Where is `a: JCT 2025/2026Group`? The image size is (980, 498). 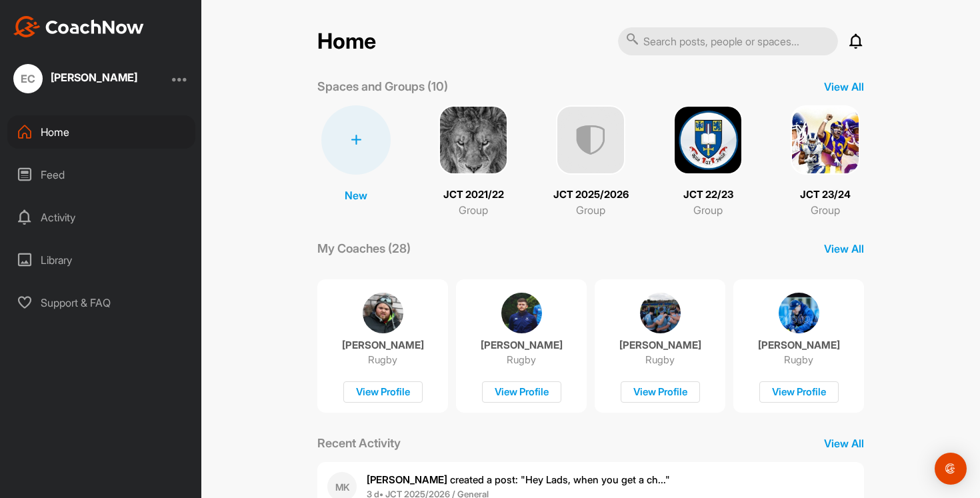
a: JCT 2025/2026Group is located at coordinates (590, 161).